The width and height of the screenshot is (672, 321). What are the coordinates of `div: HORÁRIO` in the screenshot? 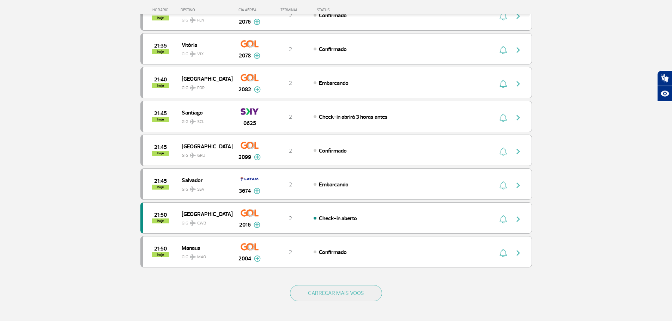 It's located at (161, 10).